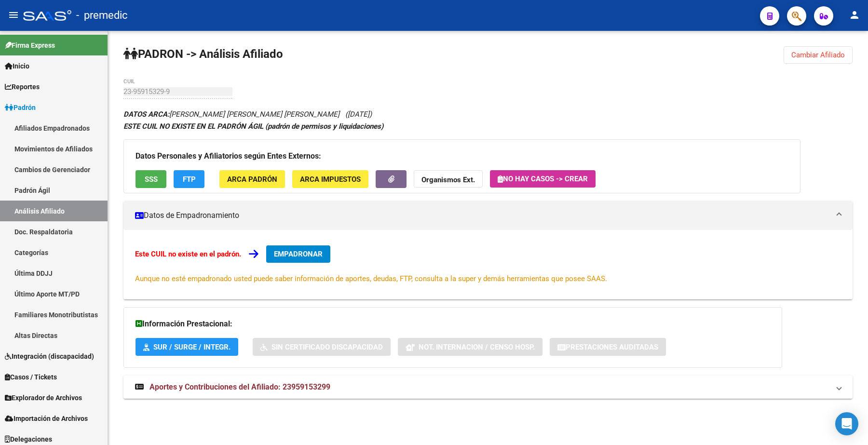 The width and height of the screenshot is (868, 445). I want to click on span: Aportes y Contribuciones del Afiliado: 23959153299, so click(240, 387).